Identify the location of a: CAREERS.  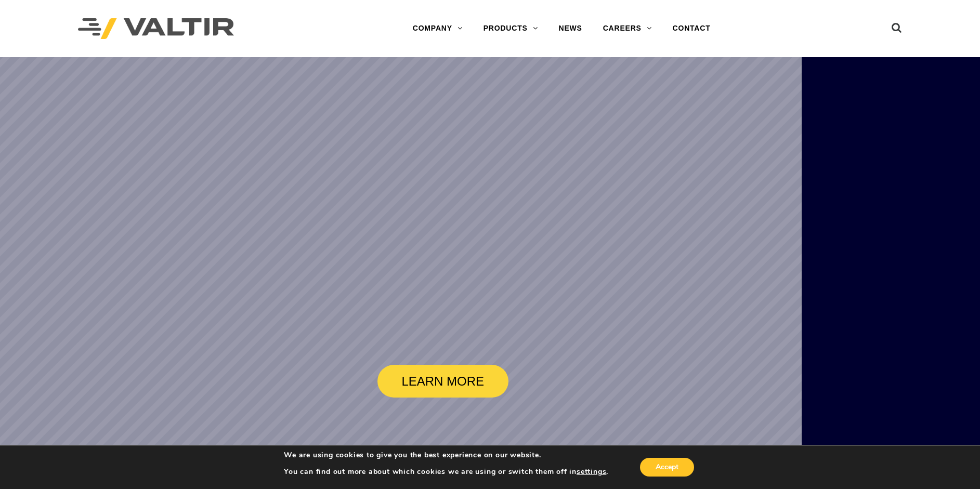
(627, 28).